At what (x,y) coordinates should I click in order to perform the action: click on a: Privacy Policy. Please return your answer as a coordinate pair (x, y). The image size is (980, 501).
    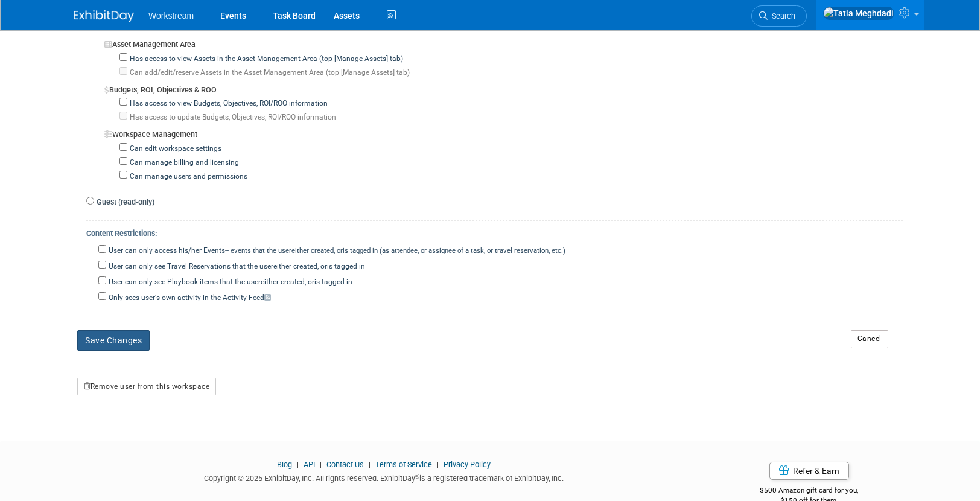
    Looking at the image, I should click on (467, 464).